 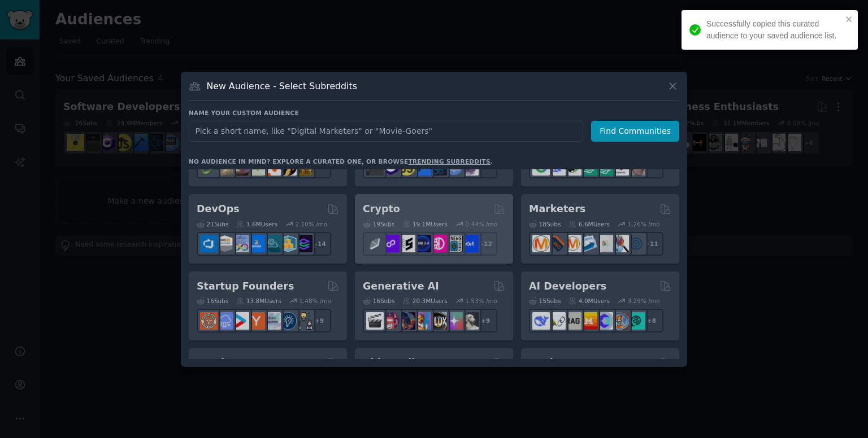 What do you see at coordinates (386, 131) in the screenshot?
I see `input: Pick a short name, like "Digital Marketers" or "Movie-Goers"` at bounding box center [386, 131].